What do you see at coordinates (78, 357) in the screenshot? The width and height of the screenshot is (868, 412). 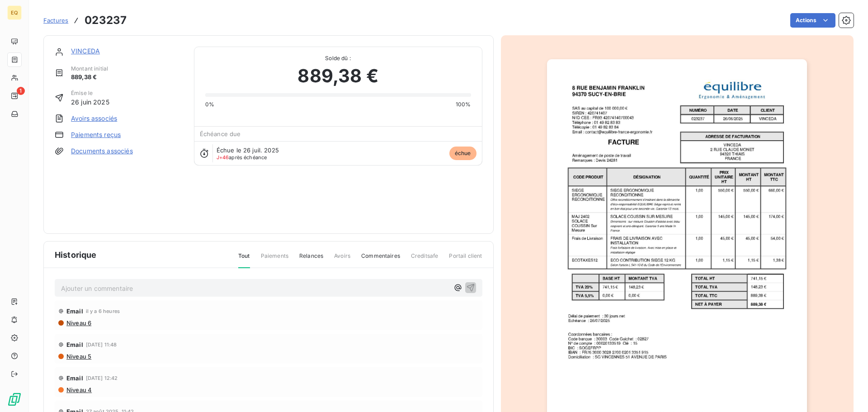 I see `span: Niveau 5` at bounding box center [78, 357].